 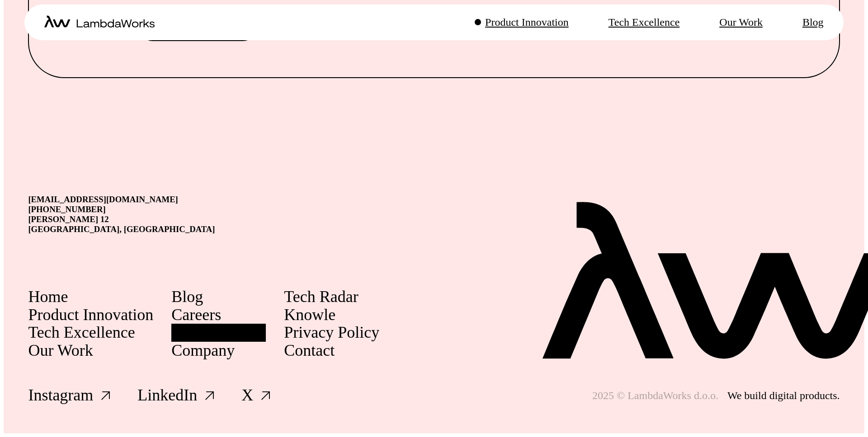 What do you see at coordinates (741, 22) in the screenshot?
I see `p: Our Work` at bounding box center [741, 22].